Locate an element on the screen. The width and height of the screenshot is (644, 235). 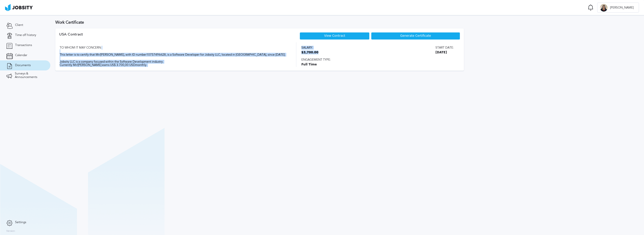
label: Version: is located at coordinates (11, 232).